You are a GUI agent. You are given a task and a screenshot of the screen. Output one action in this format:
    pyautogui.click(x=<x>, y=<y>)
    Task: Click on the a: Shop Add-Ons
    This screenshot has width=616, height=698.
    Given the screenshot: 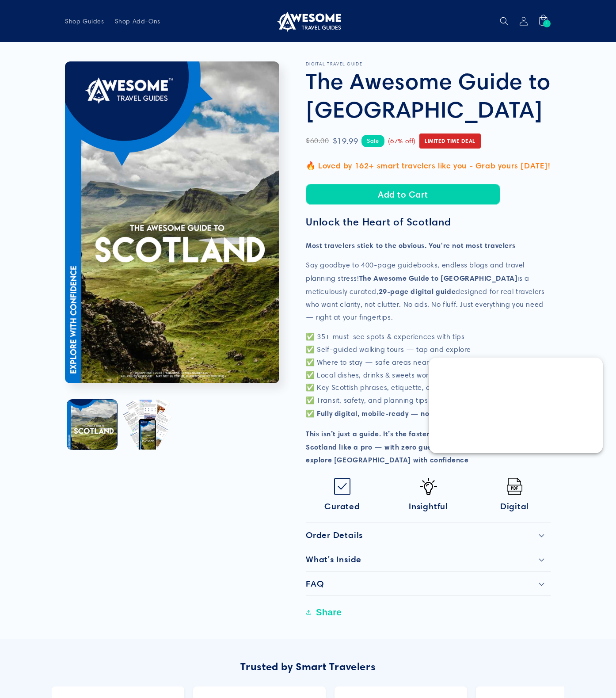 What is the action you would take?
    pyautogui.click(x=137, y=21)
    